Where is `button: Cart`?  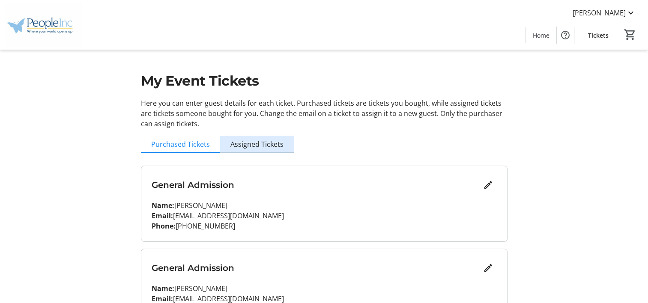 button: Cart is located at coordinates (630, 35).